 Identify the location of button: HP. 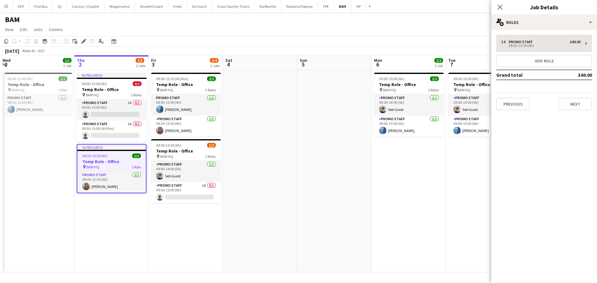
(359, 6).